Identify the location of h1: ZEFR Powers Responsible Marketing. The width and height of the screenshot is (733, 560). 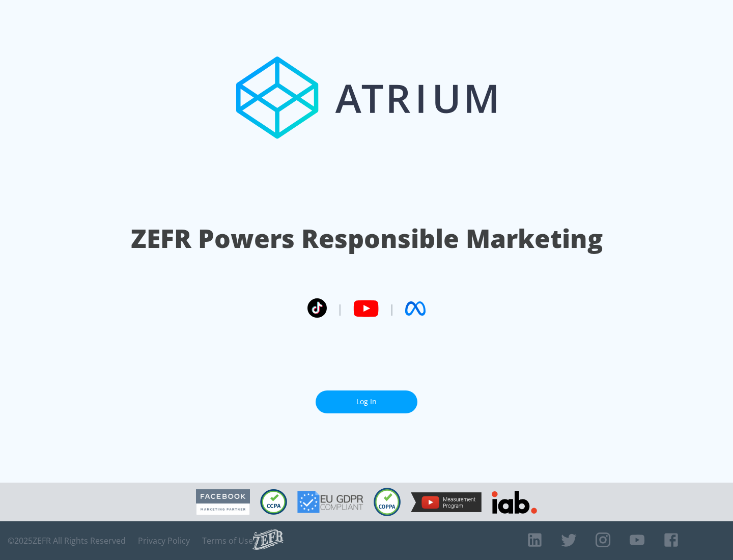
(366, 238).